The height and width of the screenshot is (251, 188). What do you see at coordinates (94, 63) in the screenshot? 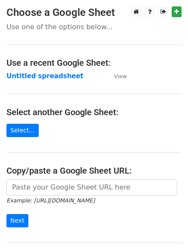
I see `h4: Use a recent Google Sheet:` at bounding box center [94, 63].